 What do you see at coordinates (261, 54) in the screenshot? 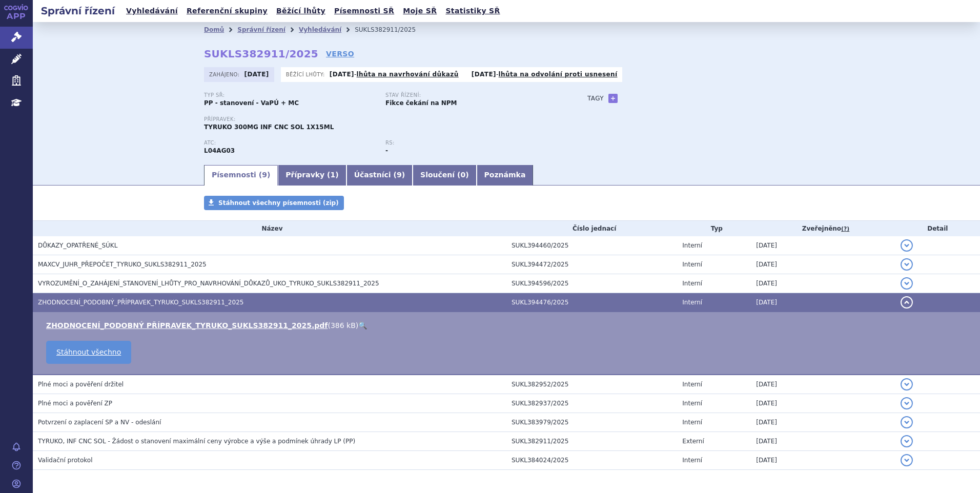
I see `strong: SUKLS382911/2025` at bounding box center [261, 54].